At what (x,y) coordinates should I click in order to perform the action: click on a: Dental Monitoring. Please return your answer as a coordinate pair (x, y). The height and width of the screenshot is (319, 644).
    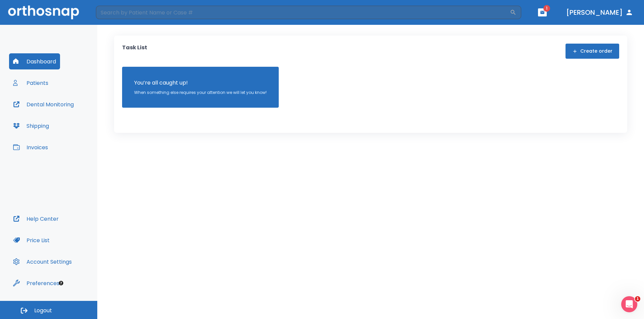
    Looking at the image, I should click on (43, 104).